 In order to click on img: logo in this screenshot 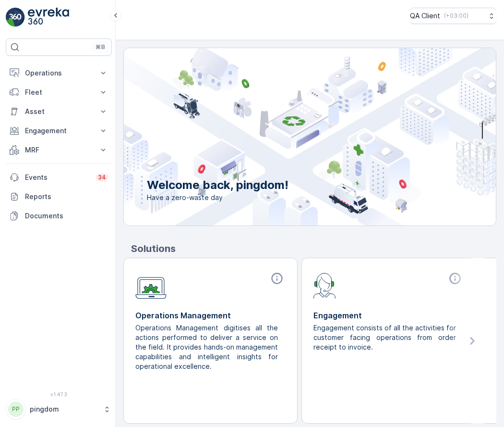, I will do `click(15, 17)`.